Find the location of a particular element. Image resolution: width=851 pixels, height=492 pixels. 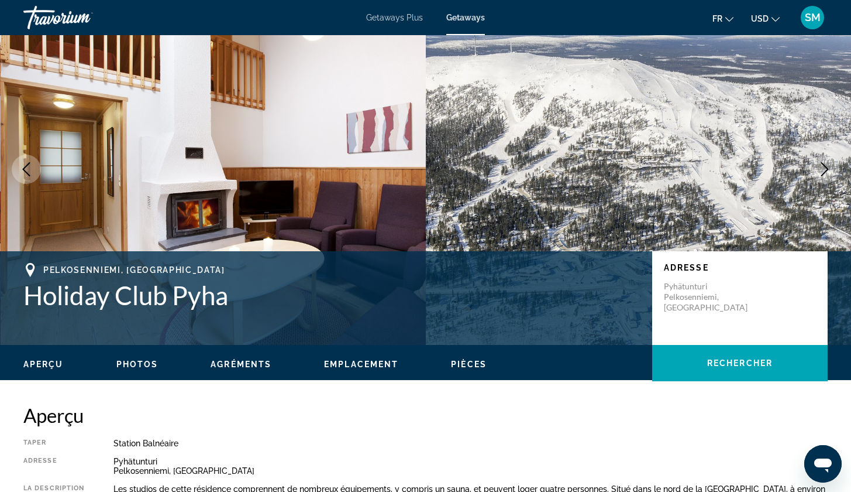

span: Pièces is located at coordinates (469, 364).